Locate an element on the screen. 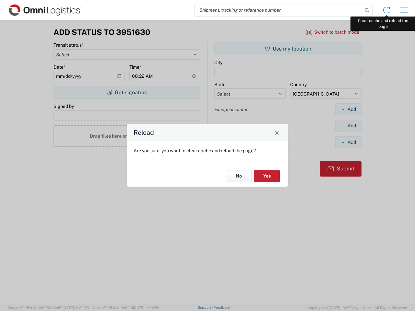  button: Close is located at coordinates (277, 133).